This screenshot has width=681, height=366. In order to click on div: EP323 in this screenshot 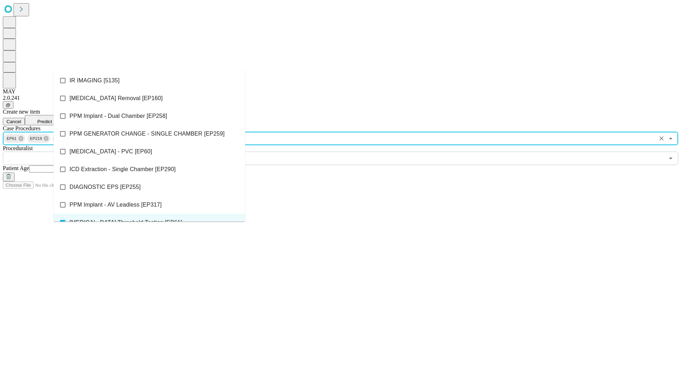, I will do `click(64, 138)`.